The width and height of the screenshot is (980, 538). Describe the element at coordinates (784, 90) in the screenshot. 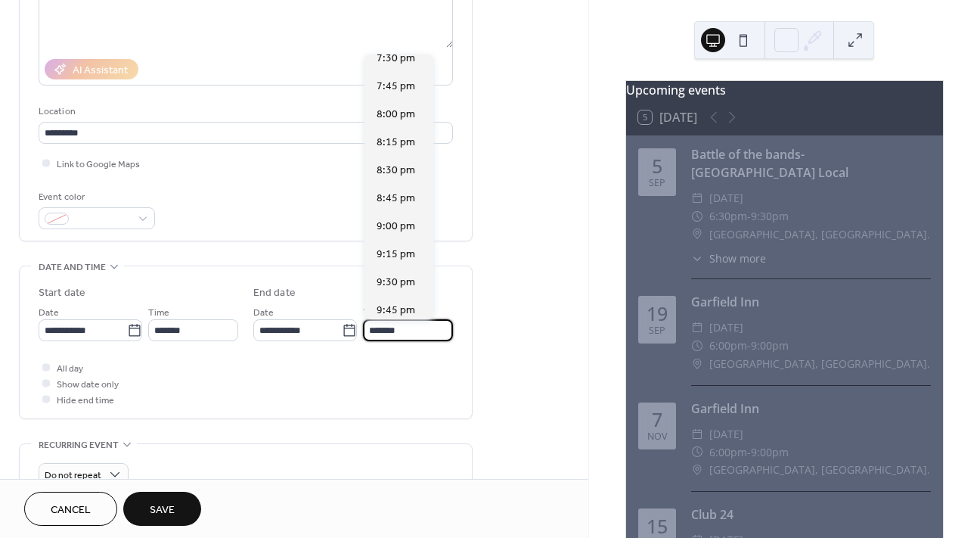

I see `div: Upcoming events` at that location.